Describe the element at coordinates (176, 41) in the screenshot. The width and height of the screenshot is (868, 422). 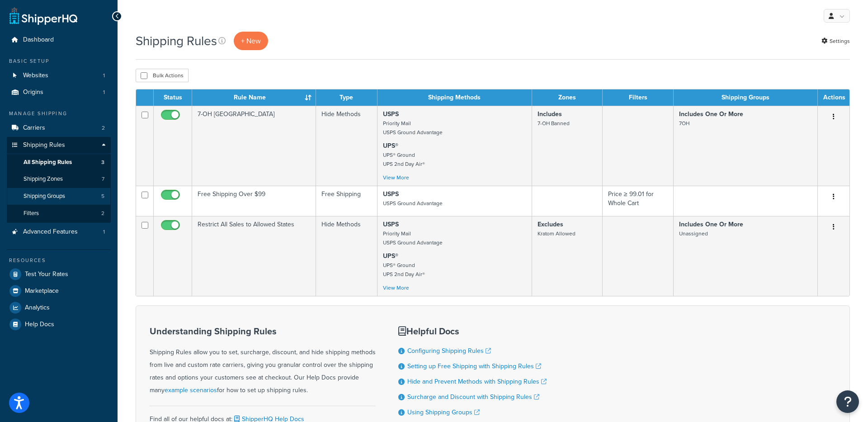
I see `h1: Shipping Rules` at that location.